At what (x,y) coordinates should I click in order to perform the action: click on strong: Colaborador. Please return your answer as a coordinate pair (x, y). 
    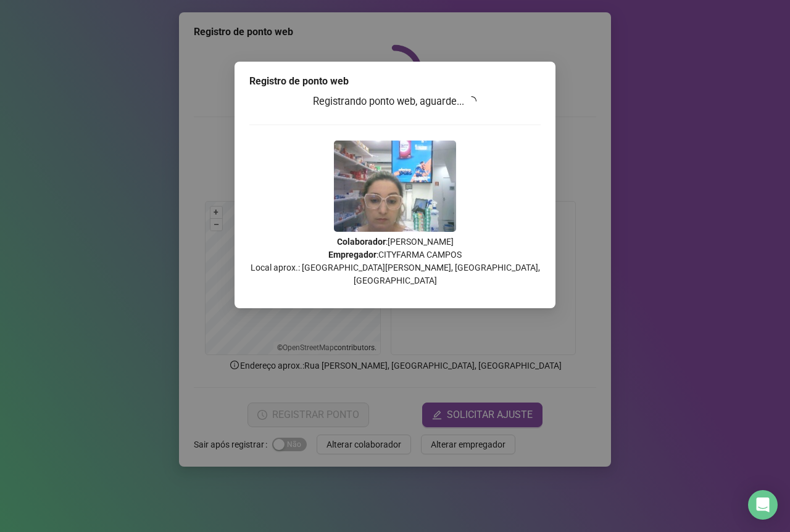
    Looking at the image, I should click on (361, 242).